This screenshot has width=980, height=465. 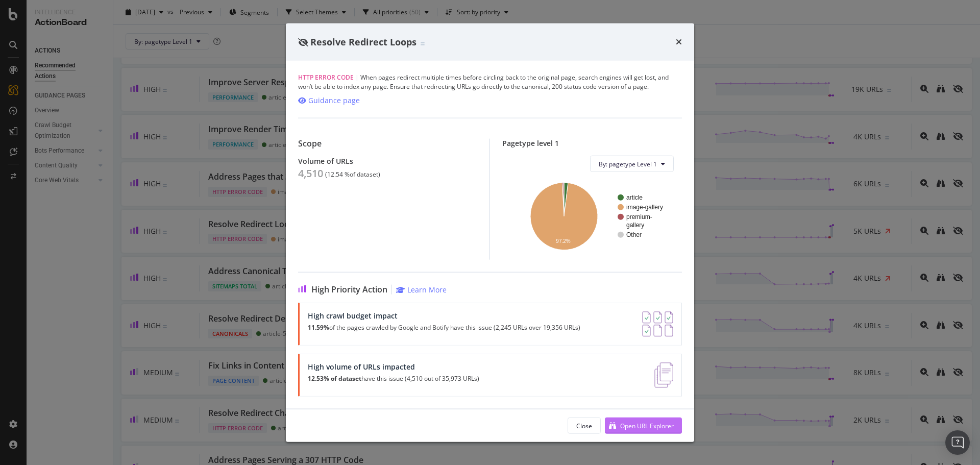 What do you see at coordinates (634, 235) in the screenshot?
I see `text: Other` at bounding box center [634, 235].